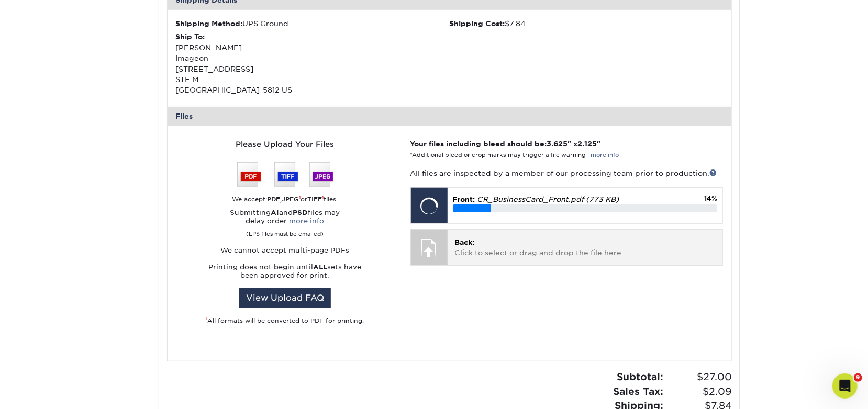 Image resolution: width=868 pixels, height=409 pixels. I want to click on div: We accept: , or files., so click(285, 199).